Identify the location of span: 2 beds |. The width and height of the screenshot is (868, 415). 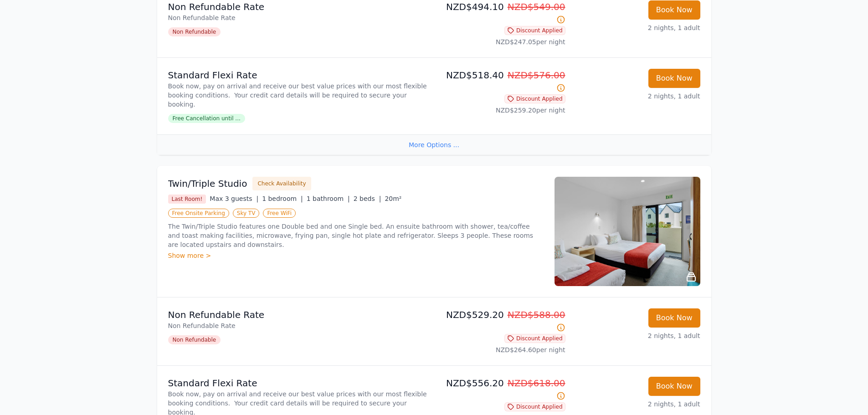
(367, 198).